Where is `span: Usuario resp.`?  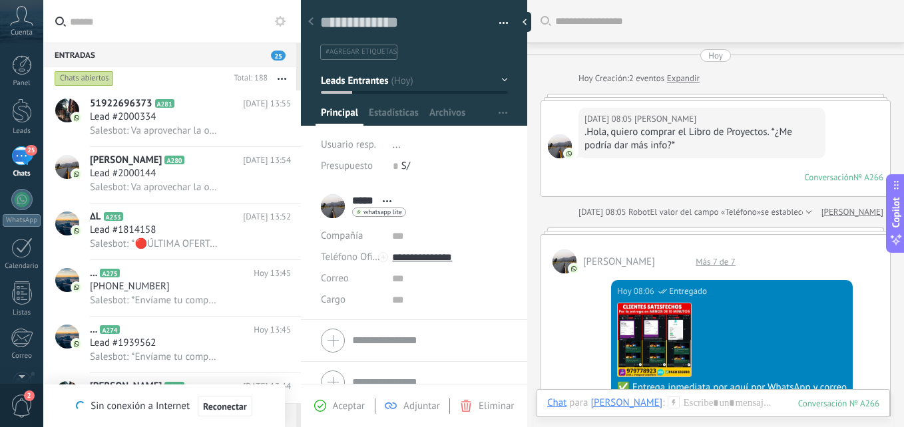
span: Usuario resp. is located at coordinates (348, 144).